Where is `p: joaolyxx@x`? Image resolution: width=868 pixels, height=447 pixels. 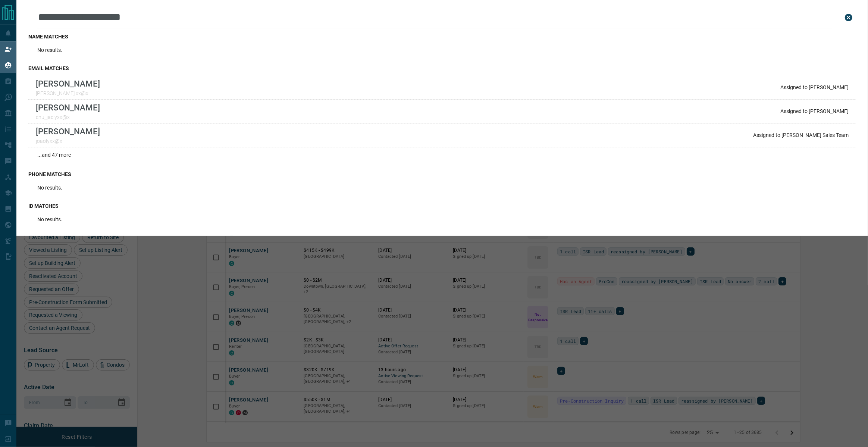 p: joaolyxx@x is located at coordinates (68, 141).